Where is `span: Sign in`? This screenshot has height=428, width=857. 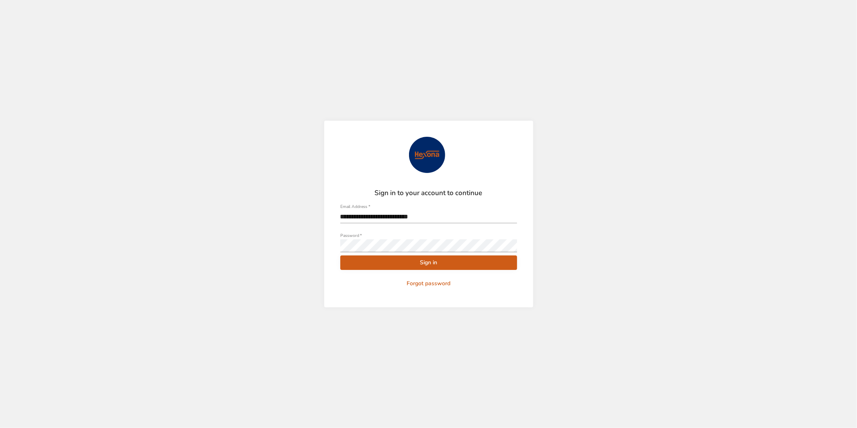
span: Sign in is located at coordinates (429, 262).